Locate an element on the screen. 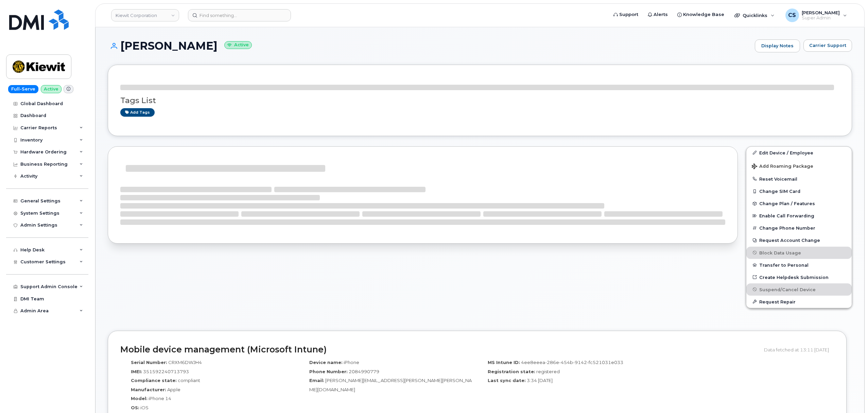 The height and width of the screenshot is (413, 868). button: Request Repair is located at coordinates (799, 302).